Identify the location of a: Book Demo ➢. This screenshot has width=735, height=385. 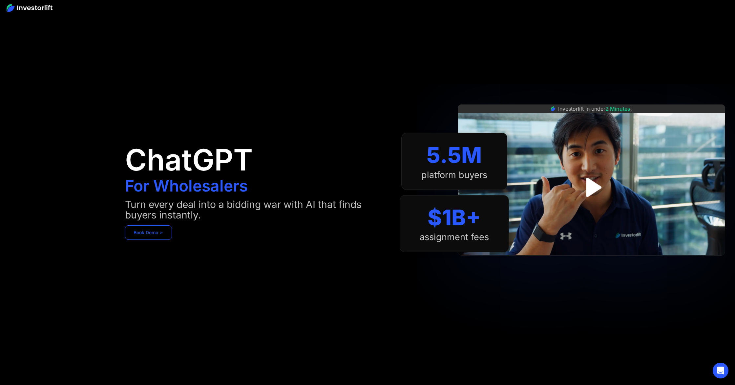
(148, 232).